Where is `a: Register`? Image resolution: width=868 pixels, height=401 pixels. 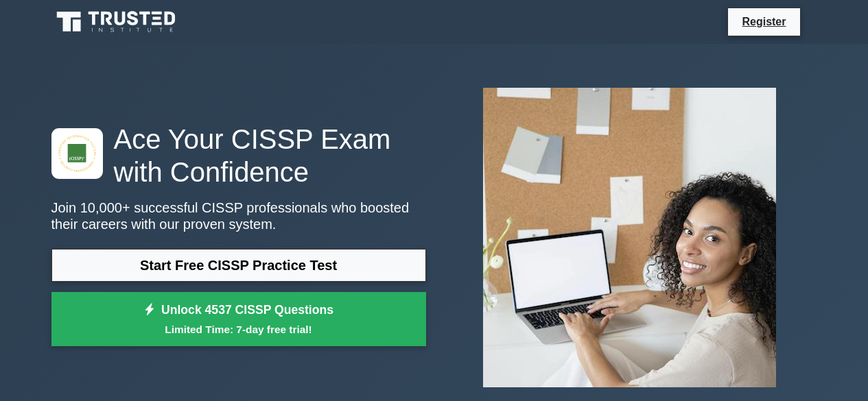 a: Register is located at coordinates (764, 21).